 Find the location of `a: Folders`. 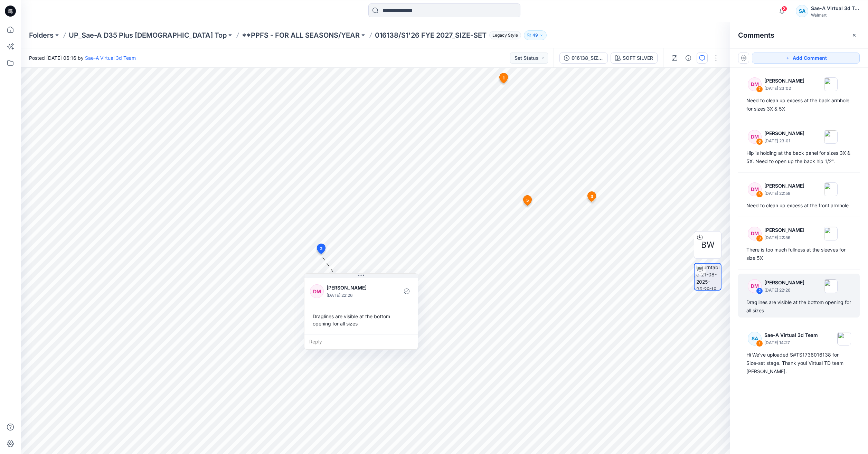

a: Folders is located at coordinates (41, 35).